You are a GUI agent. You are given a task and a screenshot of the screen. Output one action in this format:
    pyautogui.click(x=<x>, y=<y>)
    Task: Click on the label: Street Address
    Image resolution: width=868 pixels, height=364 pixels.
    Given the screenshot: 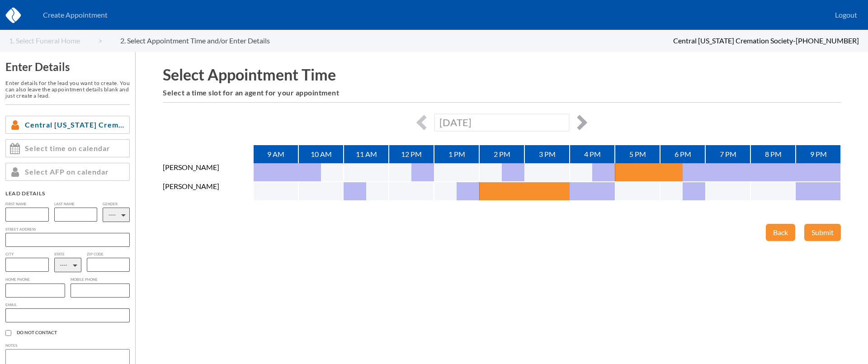 What is the action you would take?
    pyautogui.click(x=67, y=229)
    